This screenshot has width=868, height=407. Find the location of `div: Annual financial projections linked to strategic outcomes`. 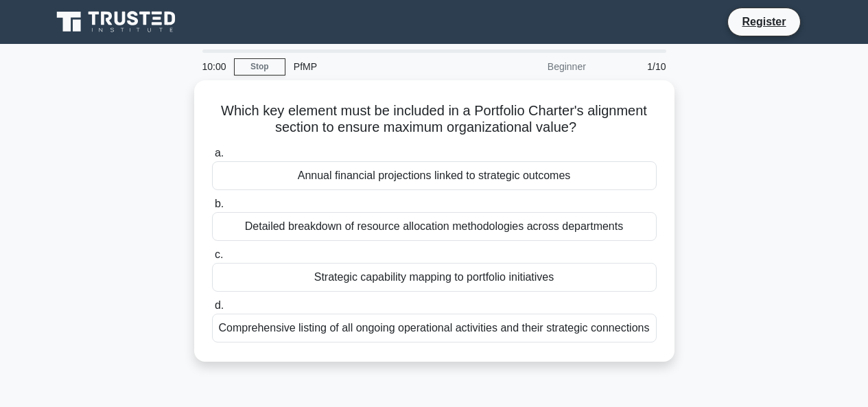

div: Annual financial projections linked to strategic outcomes is located at coordinates (434, 175).